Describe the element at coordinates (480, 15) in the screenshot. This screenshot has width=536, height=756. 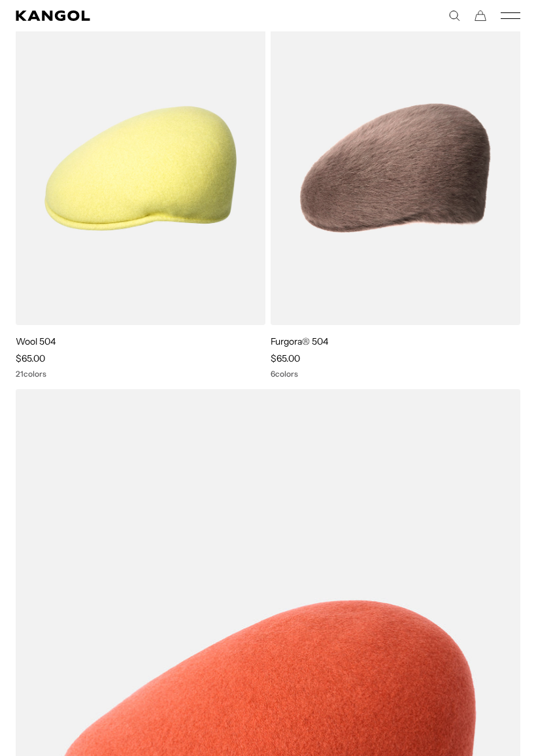
I see `button: Cart` at that location.